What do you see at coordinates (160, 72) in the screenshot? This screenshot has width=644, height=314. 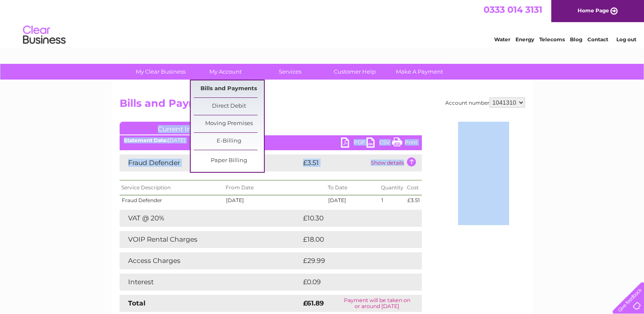 I see `a: My Clear Business` at bounding box center [160, 72].